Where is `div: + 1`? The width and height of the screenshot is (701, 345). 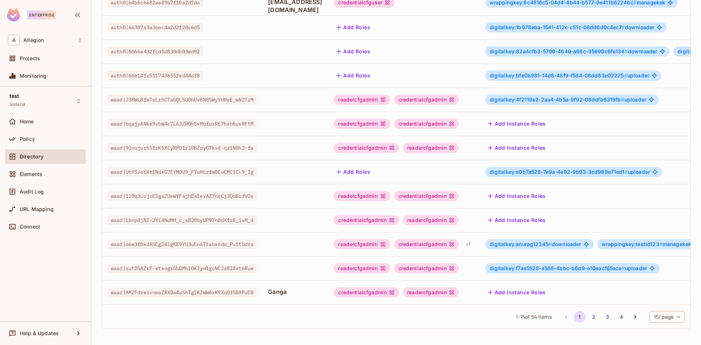
div: + 1 is located at coordinates (468, 244).